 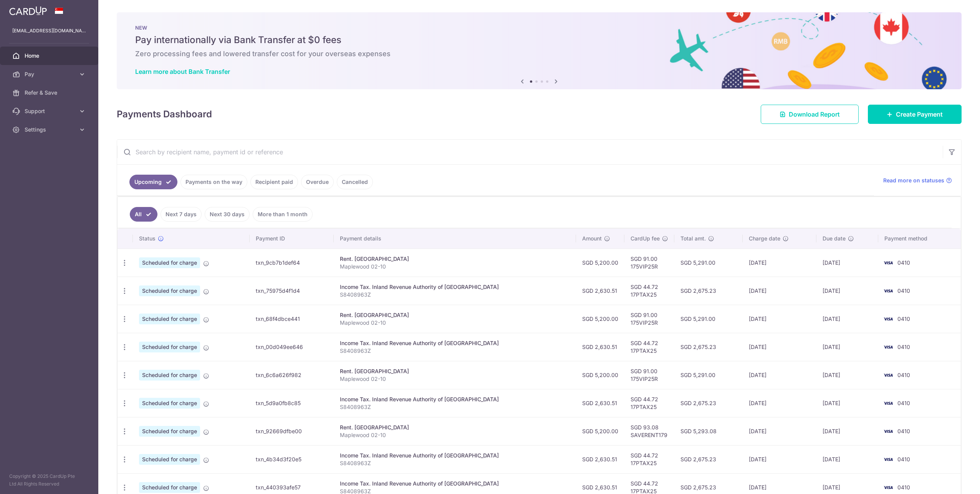 What do you see at coordinates (765, 239) in the screenshot?
I see `span: Charge date` at bounding box center [765, 239].